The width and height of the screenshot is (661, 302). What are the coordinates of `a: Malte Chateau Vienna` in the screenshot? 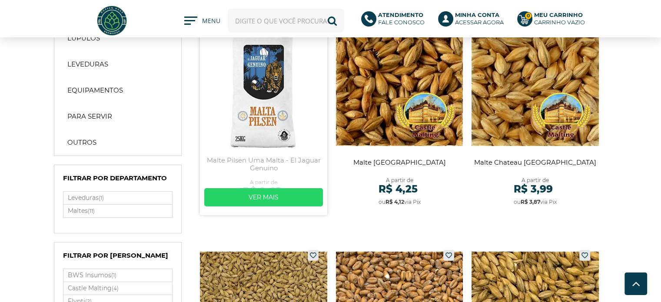 It's located at (535, 114).